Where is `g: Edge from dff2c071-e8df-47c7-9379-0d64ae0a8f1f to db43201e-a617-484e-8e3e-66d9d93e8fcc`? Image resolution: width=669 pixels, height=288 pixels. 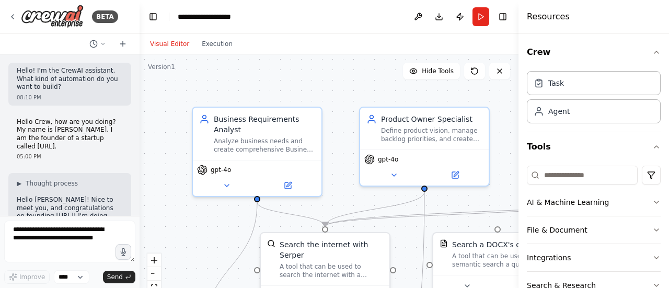
g: Edge from dff2c071-e8df-47c7-9379-0d64ae0a8f1f to db43201e-a617-484e-8e3e-66d9d93e8fcc is located at coordinates (291, 214).